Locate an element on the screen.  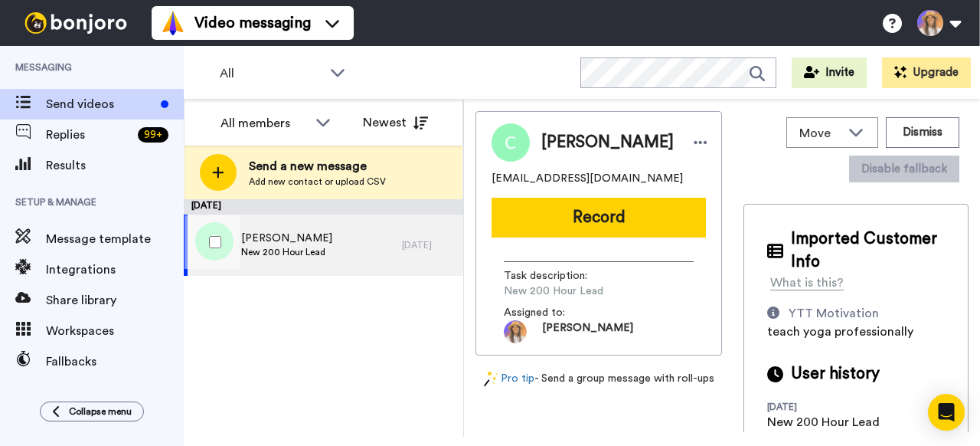
span: Workspaces is located at coordinates (115, 330).